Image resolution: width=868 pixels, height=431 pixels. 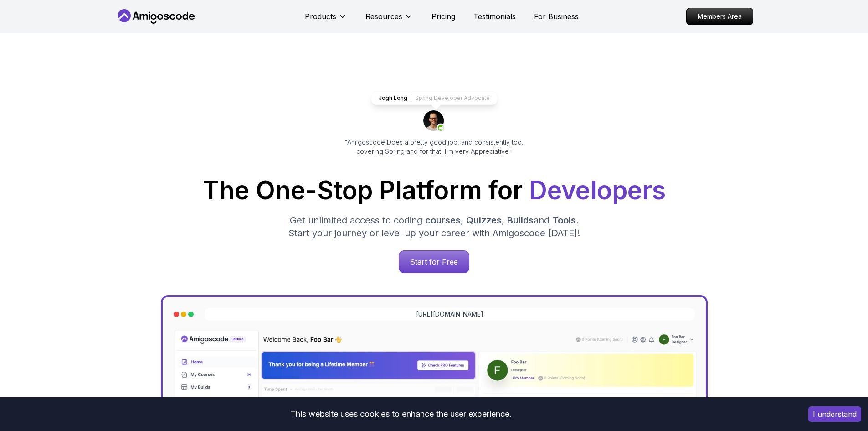 I want to click on button: Accept cookies, so click(x=835, y=414).